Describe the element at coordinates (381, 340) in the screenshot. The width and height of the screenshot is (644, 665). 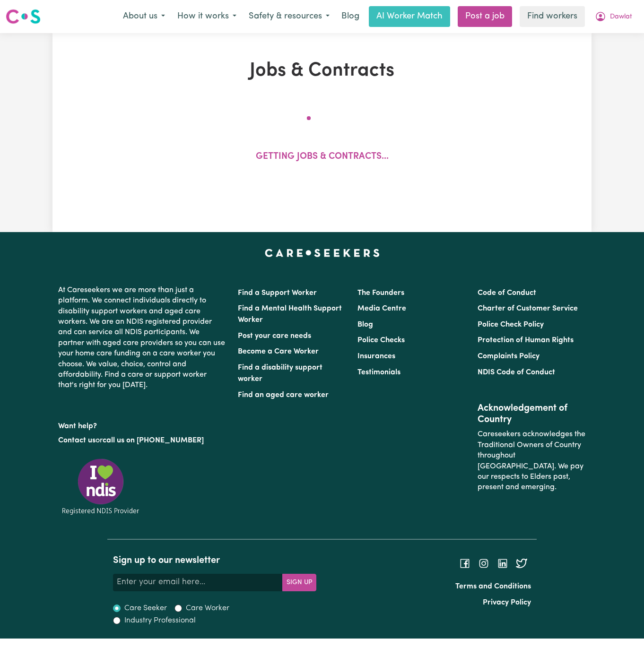
I see `a: Police Checks` at that location.